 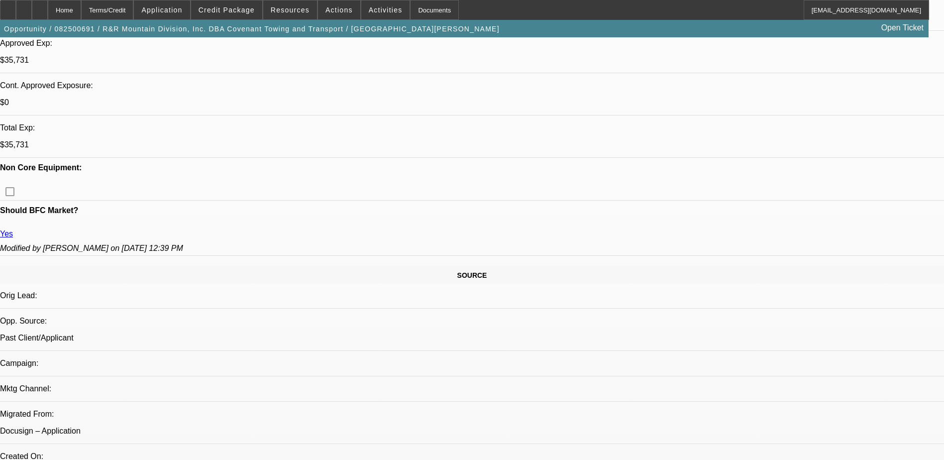 What do you see at coordinates (226, 10) in the screenshot?
I see `button: Credit Package` at bounding box center [226, 10].